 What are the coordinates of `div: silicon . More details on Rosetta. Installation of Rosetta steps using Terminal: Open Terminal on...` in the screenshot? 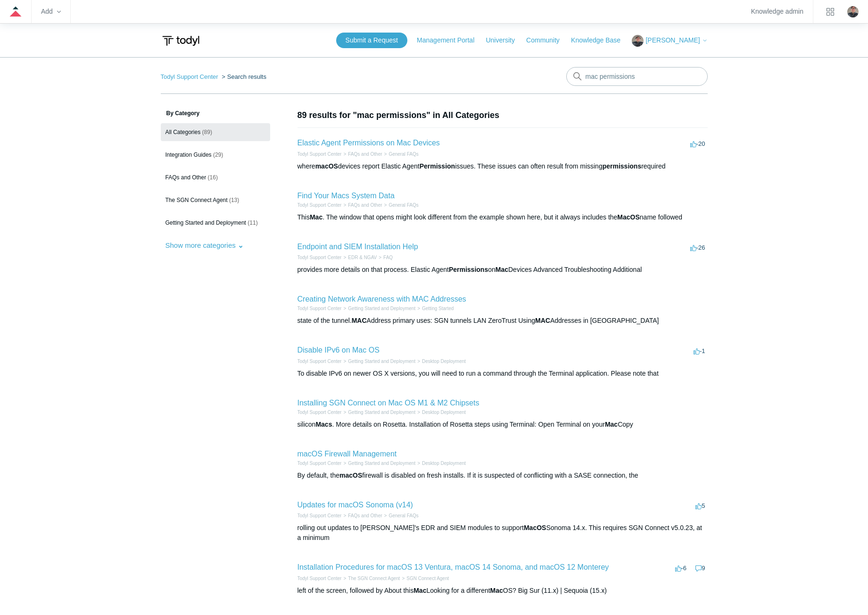 It's located at (502, 424).